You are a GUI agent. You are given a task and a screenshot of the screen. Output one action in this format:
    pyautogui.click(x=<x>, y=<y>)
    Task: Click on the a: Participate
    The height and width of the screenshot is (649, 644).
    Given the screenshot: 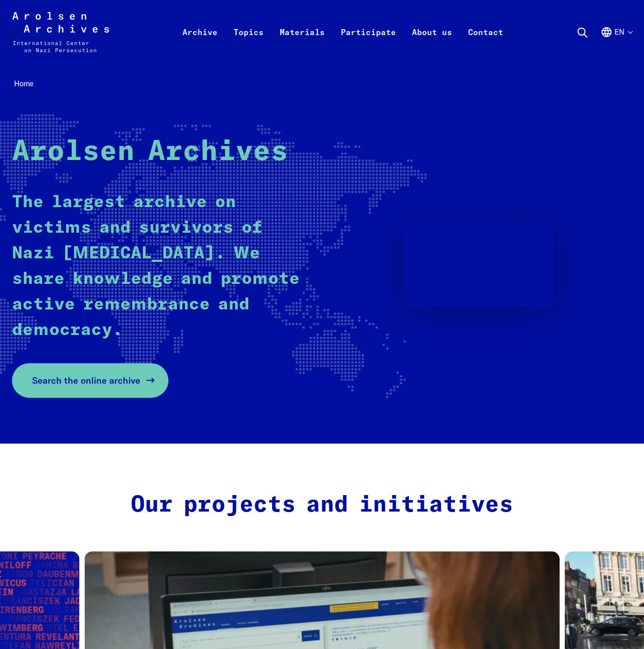 What is the action you would take?
    pyautogui.click(x=369, y=44)
    